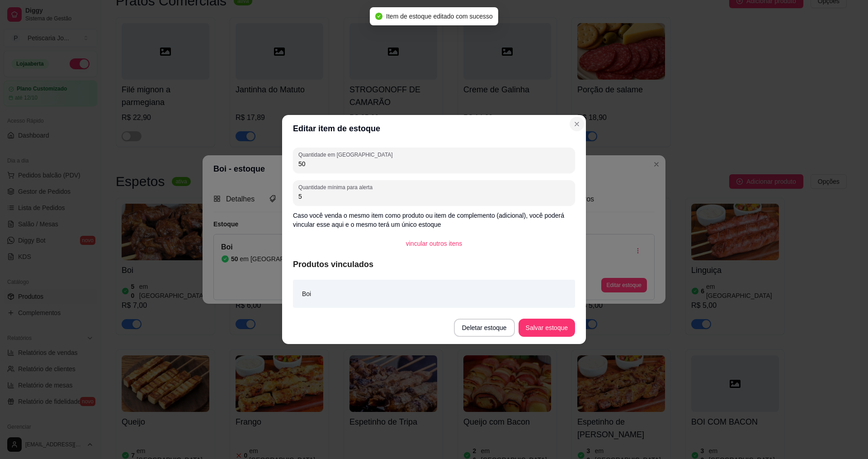 The image size is (868, 459). Describe the element at coordinates (379, 16) in the screenshot. I see `span: check-circle` at that location.